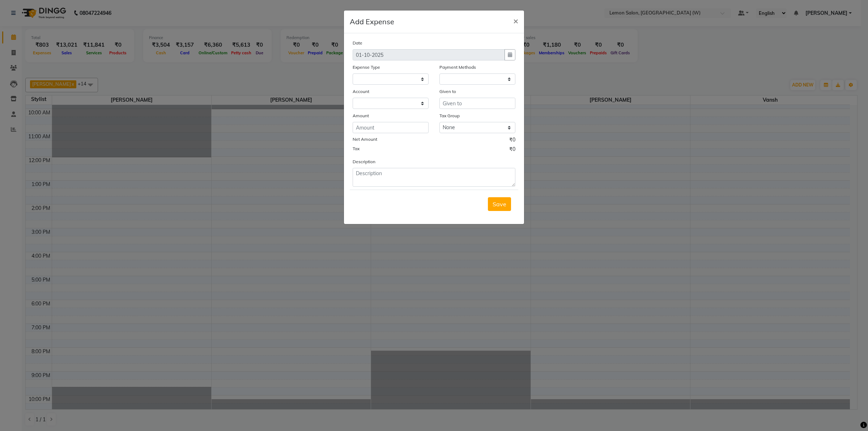  Describe the element at coordinates (499, 204) in the screenshot. I see `span: Save` at that location.